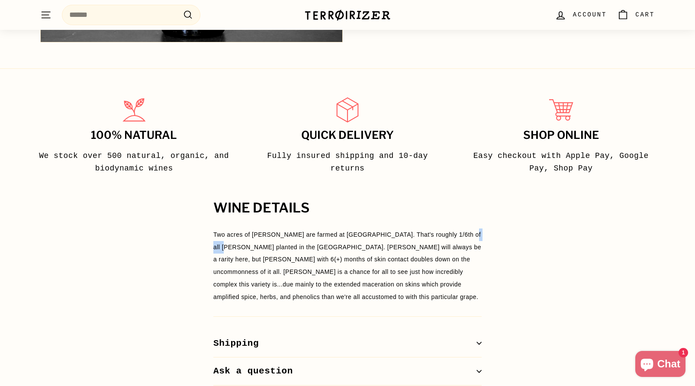  I want to click on h3: 100% Natural, so click(134, 135).